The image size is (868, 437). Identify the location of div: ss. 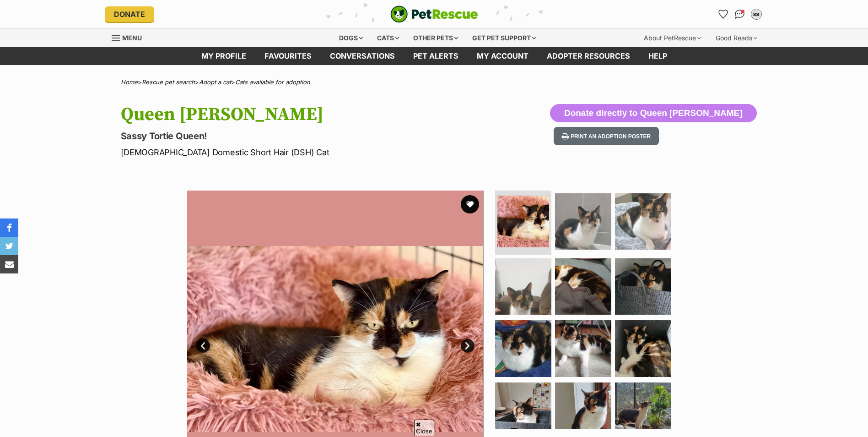
(756, 14).